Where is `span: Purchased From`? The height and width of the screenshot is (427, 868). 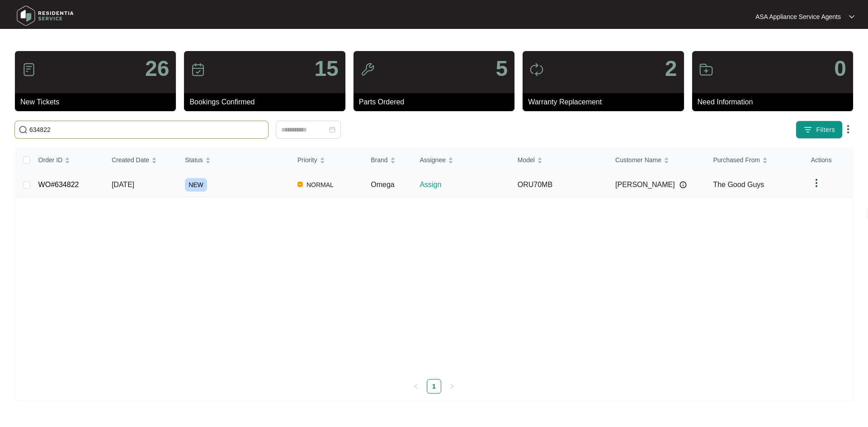
span: Purchased From is located at coordinates (736, 160).